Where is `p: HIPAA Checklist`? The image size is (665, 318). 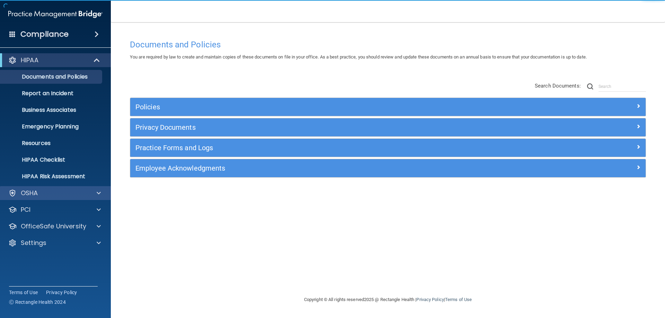 p: HIPAA Checklist is located at coordinates (52, 160).